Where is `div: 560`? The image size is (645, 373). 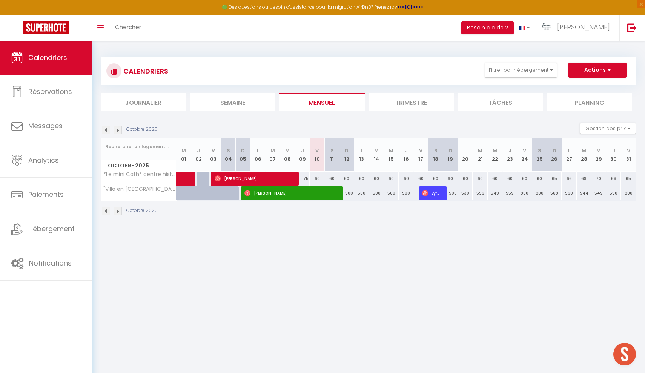 div: 560 is located at coordinates (569, 193).